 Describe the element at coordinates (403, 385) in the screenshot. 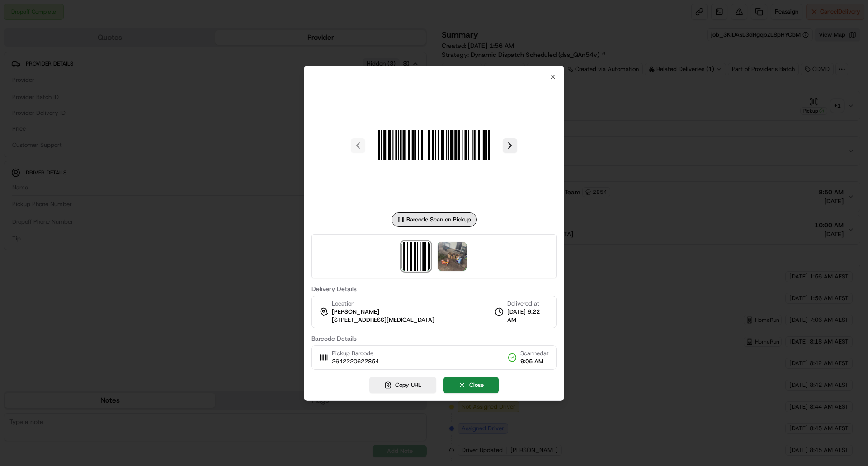

I see `button: Copy URL` at that location.